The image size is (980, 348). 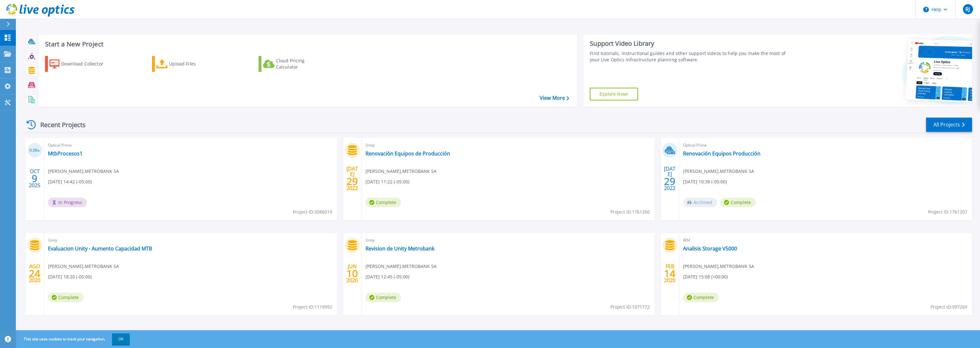 I want to click on div: Recent Projects, so click(x=59, y=124).